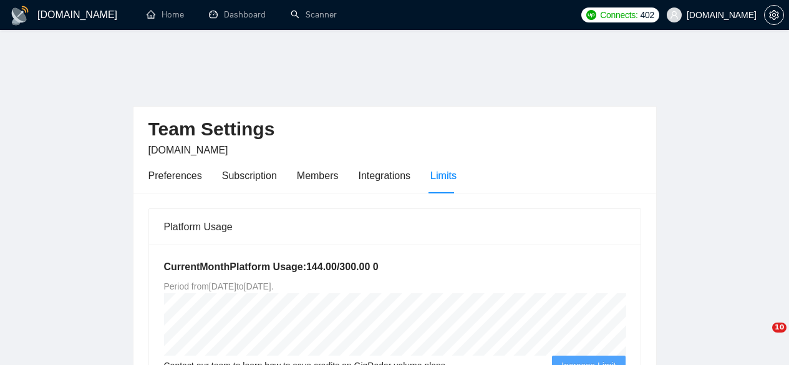 The image size is (789, 365). What do you see at coordinates (20, 16) in the screenshot?
I see `img: logo` at bounding box center [20, 16].